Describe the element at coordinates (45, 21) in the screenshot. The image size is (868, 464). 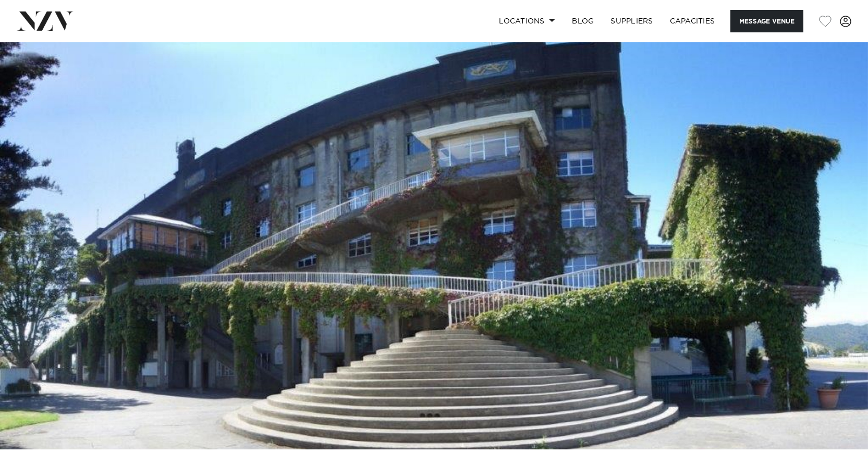
I see `img: nzv-logo.png` at that location.